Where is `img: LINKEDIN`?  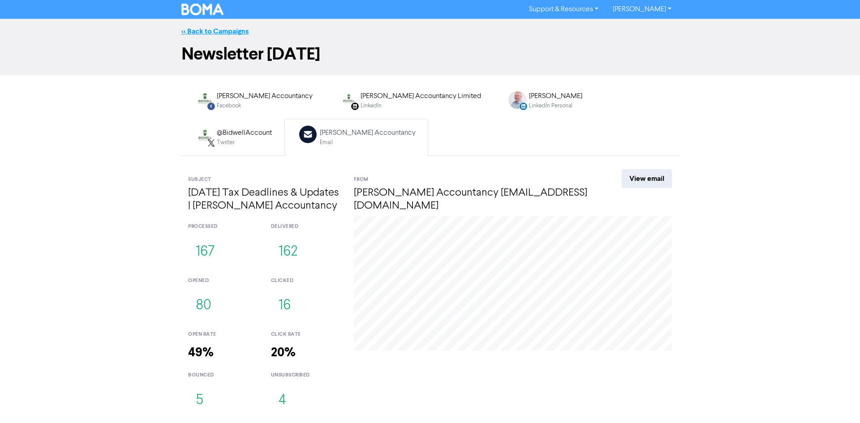
img: LINKEDIN is located at coordinates (349, 100).